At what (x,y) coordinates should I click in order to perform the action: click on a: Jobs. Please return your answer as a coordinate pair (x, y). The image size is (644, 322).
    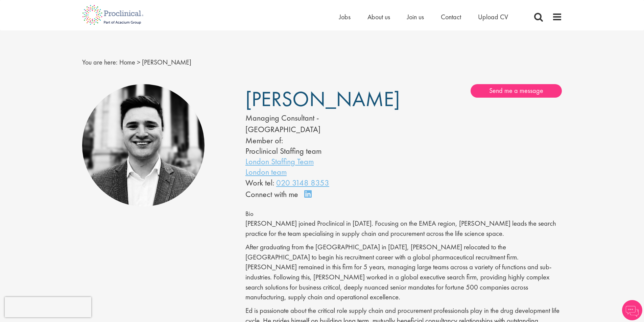
    Looking at the image, I should click on (345, 17).